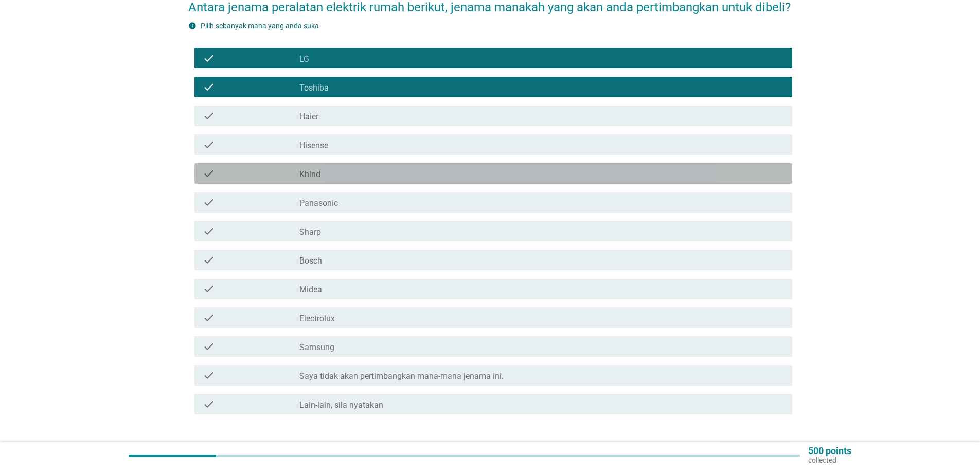 Image resolution: width=980 pixels, height=469 pixels. I want to click on label: Saya tidak akan pertimbangkan mana-mana jenama ini., so click(401, 376).